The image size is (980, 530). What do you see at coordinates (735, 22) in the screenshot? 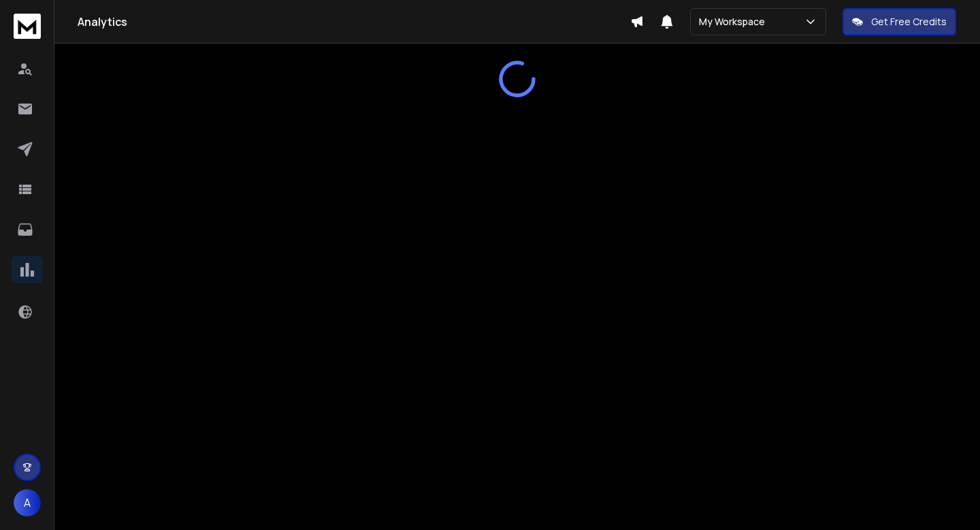
I see `p: My Workspace` at bounding box center [735, 22].